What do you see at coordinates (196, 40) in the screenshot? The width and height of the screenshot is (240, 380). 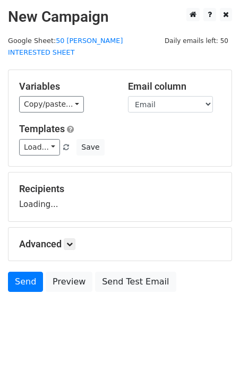 I see `a: Daily emails left: 50` at bounding box center [196, 40].